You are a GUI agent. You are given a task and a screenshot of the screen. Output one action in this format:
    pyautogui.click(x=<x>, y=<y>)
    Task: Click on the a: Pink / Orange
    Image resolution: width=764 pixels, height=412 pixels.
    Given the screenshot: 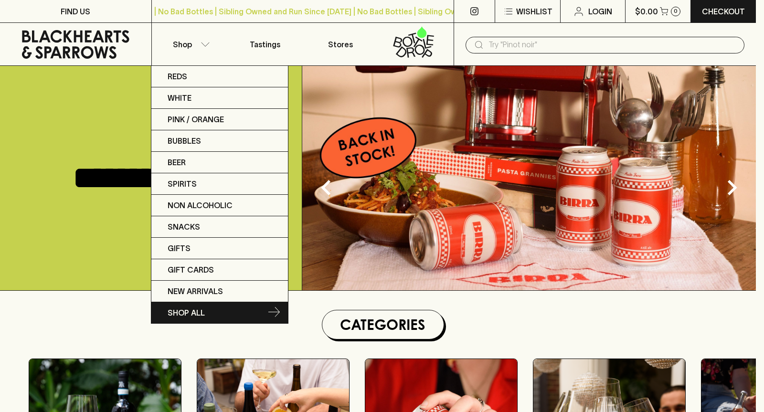 What is the action you would take?
    pyautogui.click(x=220, y=119)
    